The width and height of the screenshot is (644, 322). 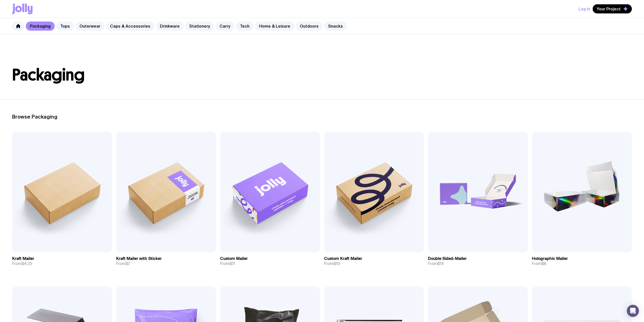 I want to click on h3: Double Sided-Mailer, so click(x=447, y=259).